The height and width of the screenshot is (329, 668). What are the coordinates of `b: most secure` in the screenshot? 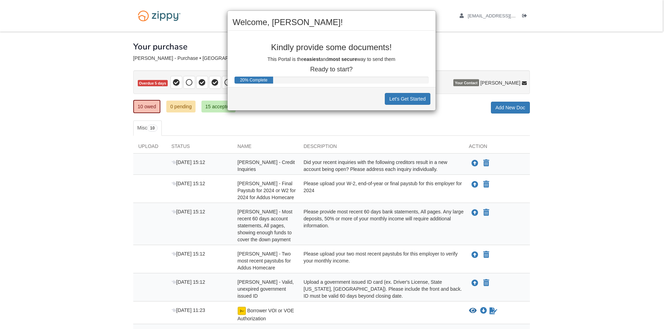 It's located at (343, 59).